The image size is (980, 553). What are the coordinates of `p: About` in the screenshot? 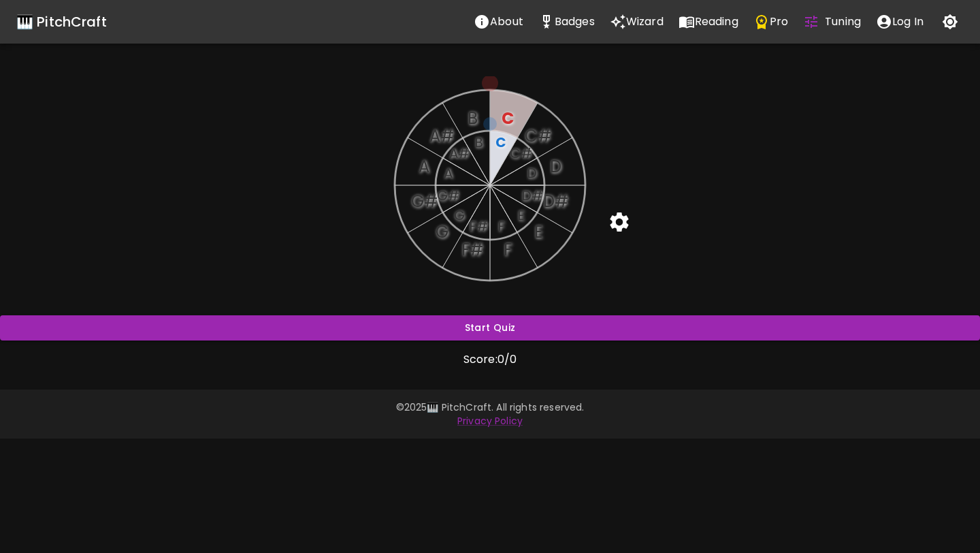 It's located at (507, 21).